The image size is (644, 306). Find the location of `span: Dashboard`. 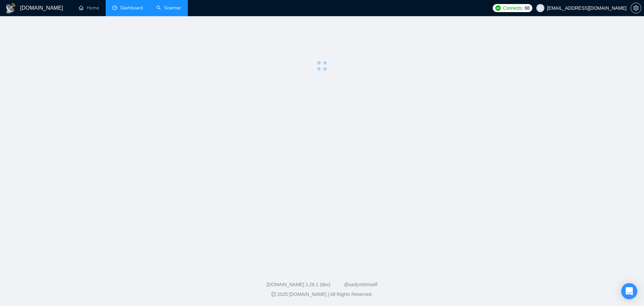

span: Dashboard is located at coordinates (132, 8).